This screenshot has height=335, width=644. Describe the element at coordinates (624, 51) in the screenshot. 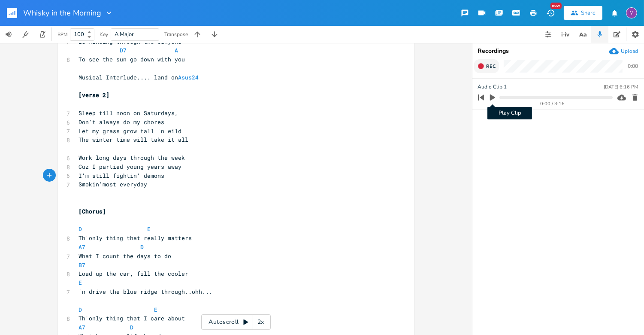

I see `button: Upload` at that location.